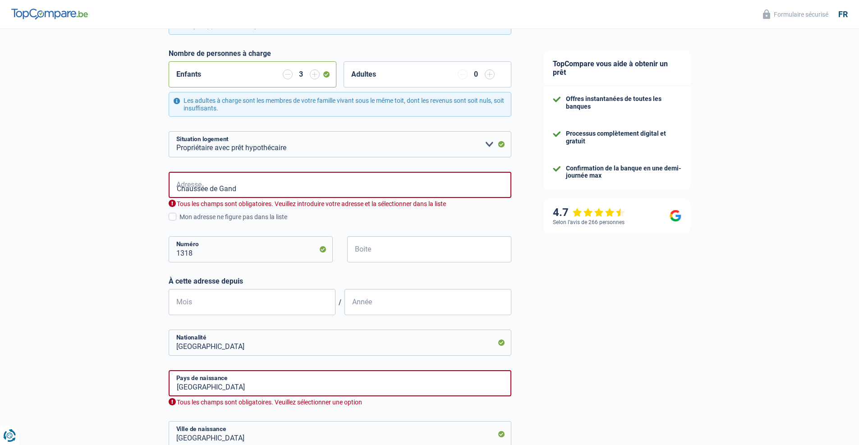 The image size is (859, 445). Describe the element at coordinates (795, 14) in the screenshot. I see `button: Formulaire sécurisé` at that location.